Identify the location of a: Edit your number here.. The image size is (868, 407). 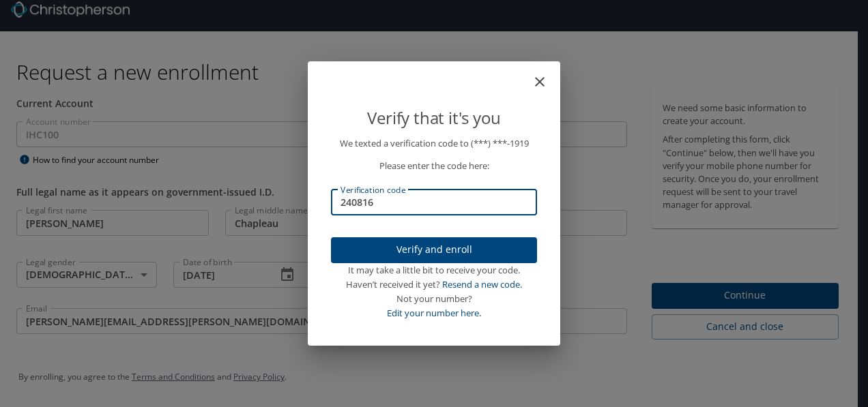
(434, 313).